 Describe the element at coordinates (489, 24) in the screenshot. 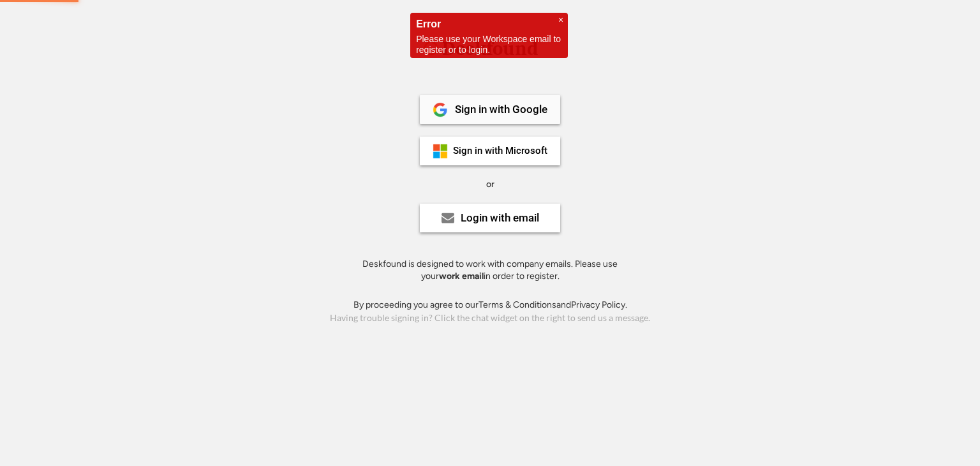

I see `h2: Error` at that location.